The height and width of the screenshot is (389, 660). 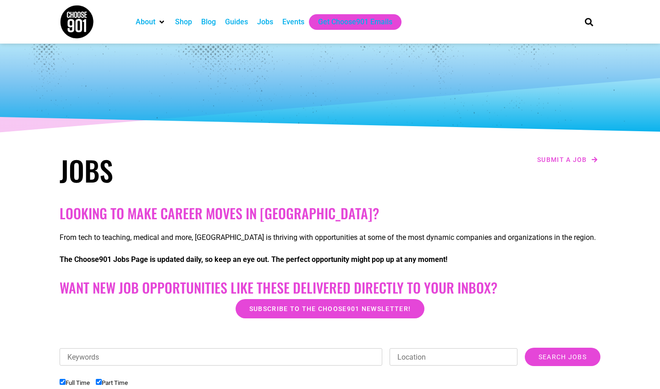 I want to click on a: Shop, so click(x=183, y=22).